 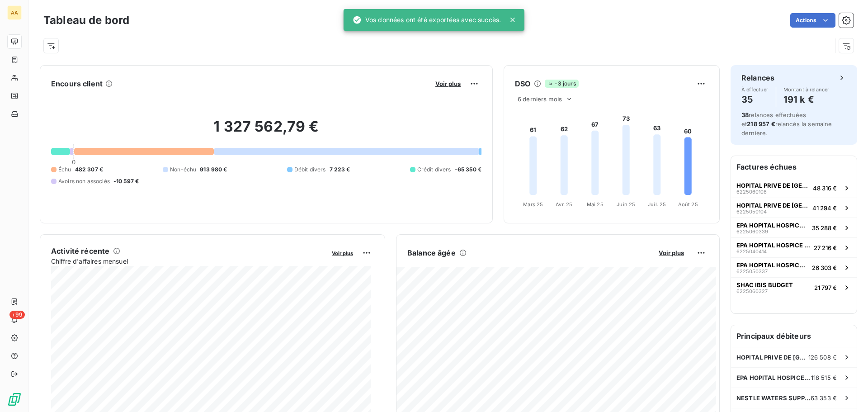 I want to click on span: -3 jours, so click(x=561, y=84).